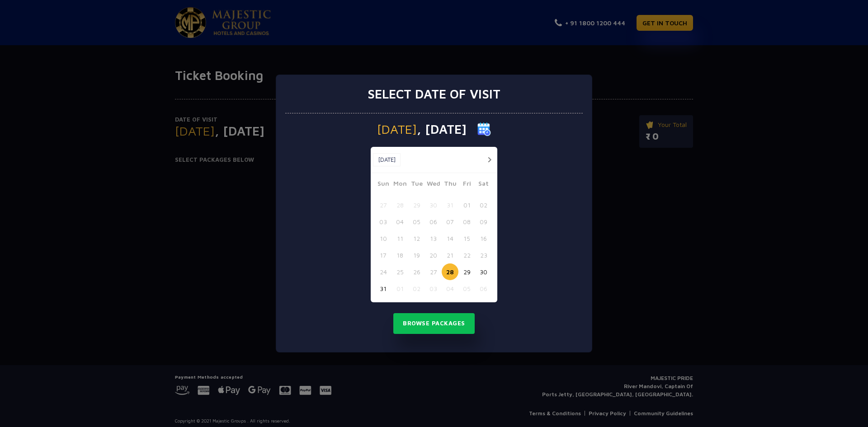  What do you see at coordinates (400, 254) in the screenshot?
I see `button: 18` at bounding box center [400, 254].